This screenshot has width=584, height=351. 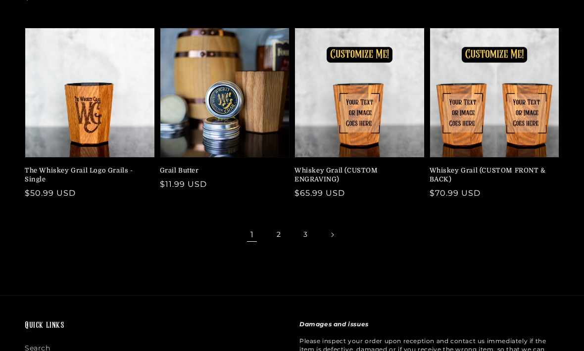 I want to click on strong: Damages and issues, so click(x=334, y=324).